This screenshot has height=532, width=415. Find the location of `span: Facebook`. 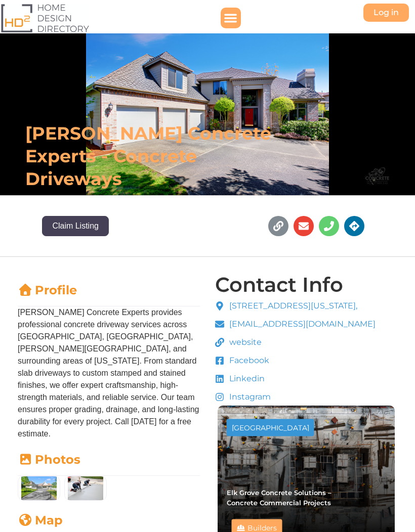

span: Facebook is located at coordinates (248, 361).